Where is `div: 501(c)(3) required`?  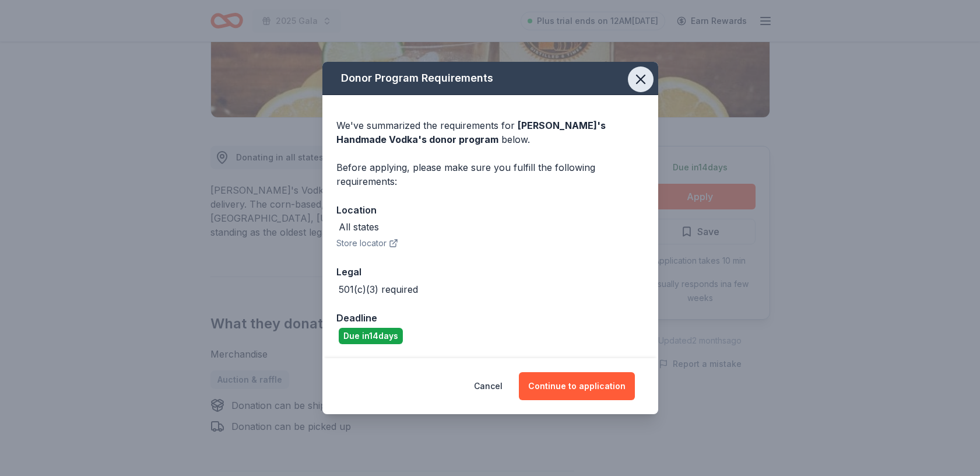 div: 501(c)(3) required is located at coordinates (378, 289).